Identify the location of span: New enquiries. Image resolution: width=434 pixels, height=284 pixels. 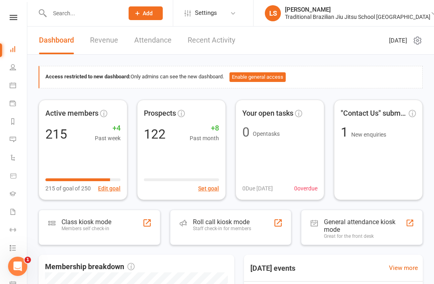
(368, 135).